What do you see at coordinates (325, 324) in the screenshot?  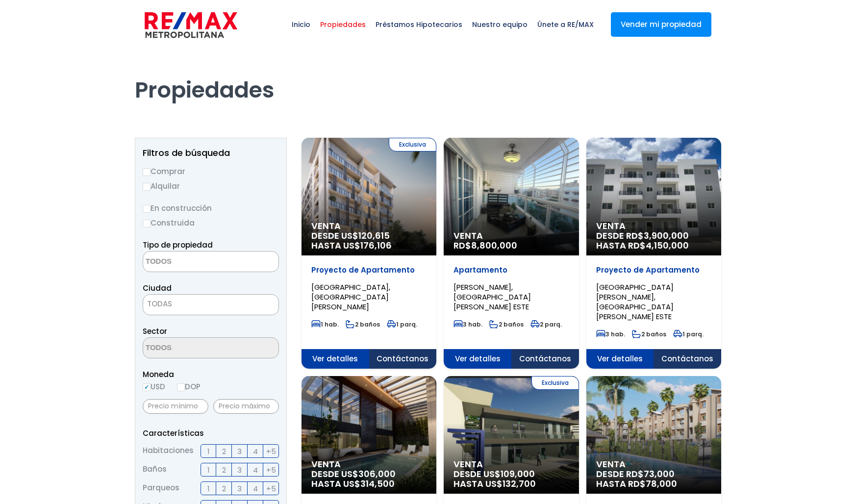 I see `span: 1 hab.` at bounding box center [325, 324].